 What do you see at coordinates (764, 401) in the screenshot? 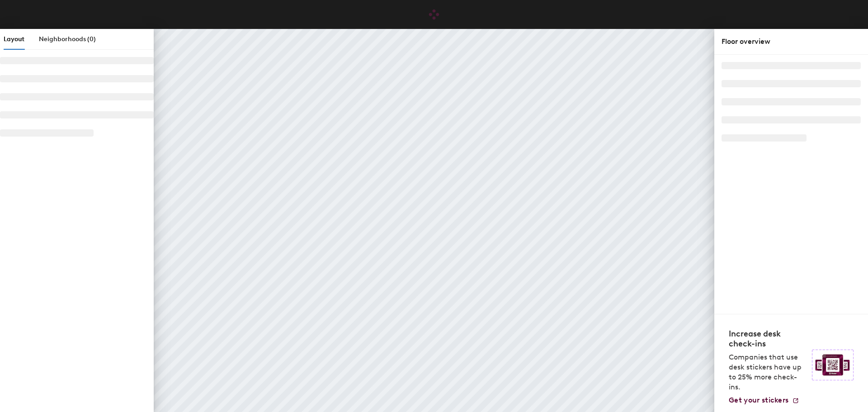
I see `a: Get your stickers` at bounding box center [764, 401].